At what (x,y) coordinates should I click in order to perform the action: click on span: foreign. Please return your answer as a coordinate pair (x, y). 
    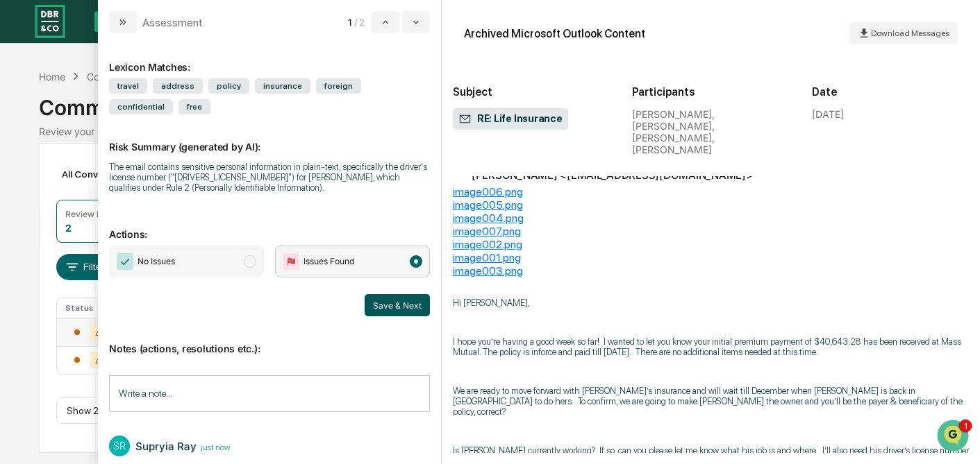
    Looking at the image, I should click on (338, 86).